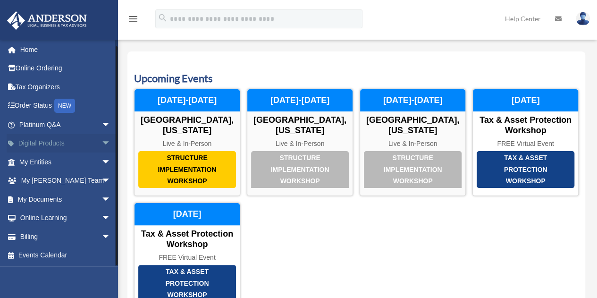 Image resolution: width=597 pixels, height=298 pixels. Describe the element at coordinates (133, 20) in the screenshot. I see `a: menu` at that location.